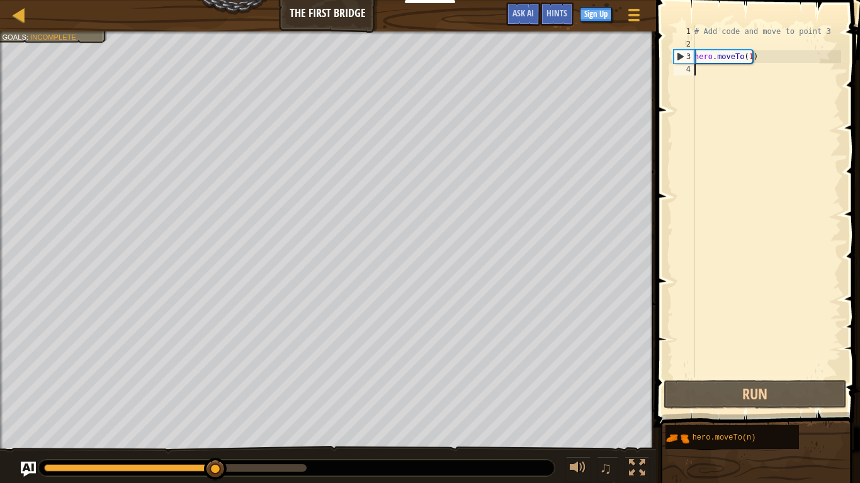  What do you see at coordinates (595, 14) in the screenshot?
I see `button: Sign Up` at bounding box center [595, 14].